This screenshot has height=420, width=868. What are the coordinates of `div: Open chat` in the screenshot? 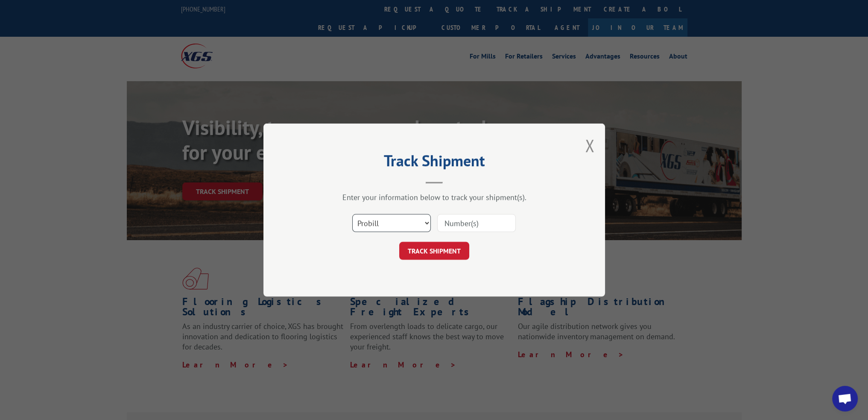 It's located at (845, 399).